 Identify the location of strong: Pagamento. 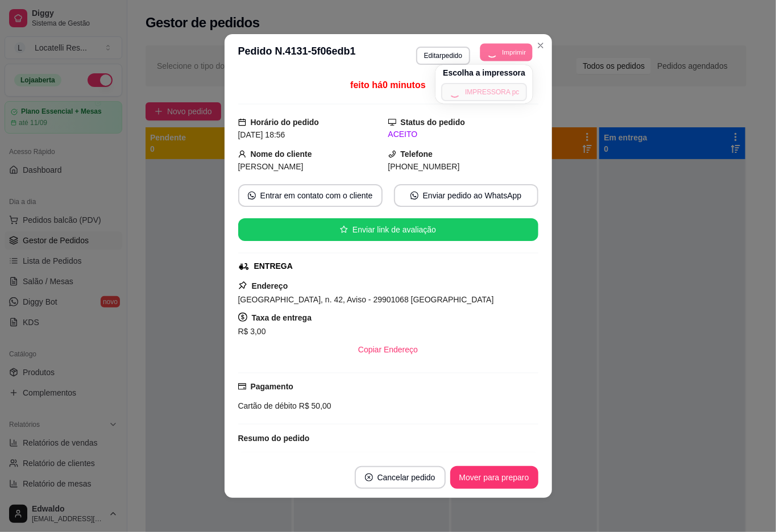
(272, 387).